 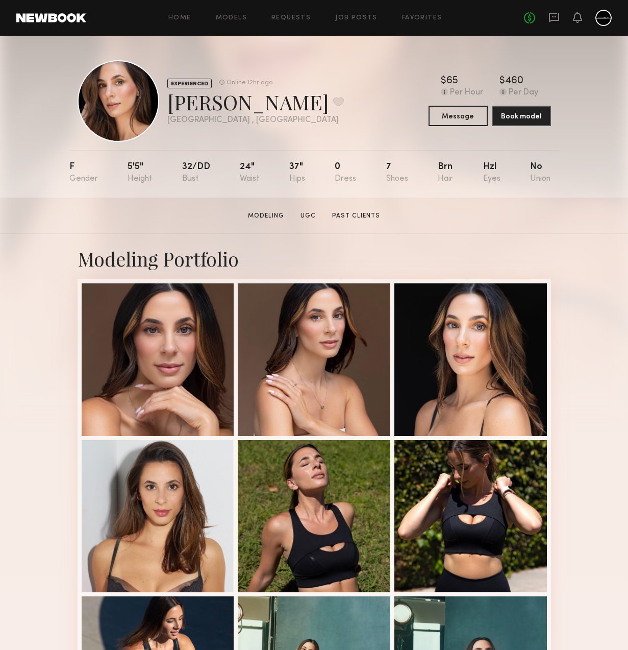 I want to click on a: Models, so click(x=231, y=18).